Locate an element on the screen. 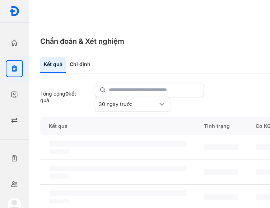 This screenshot has width=270, height=208. div: 30 ngày trước is located at coordinates (128, 104).